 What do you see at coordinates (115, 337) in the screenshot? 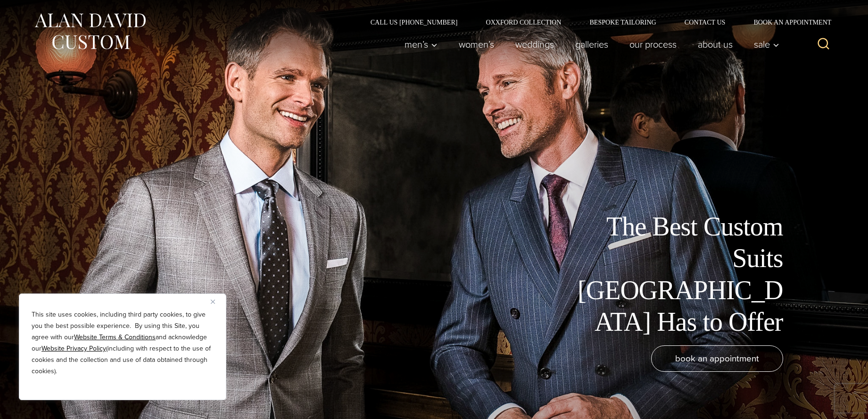
I see `a: Website Terms & Conditions` at bounding box center [115, 337].